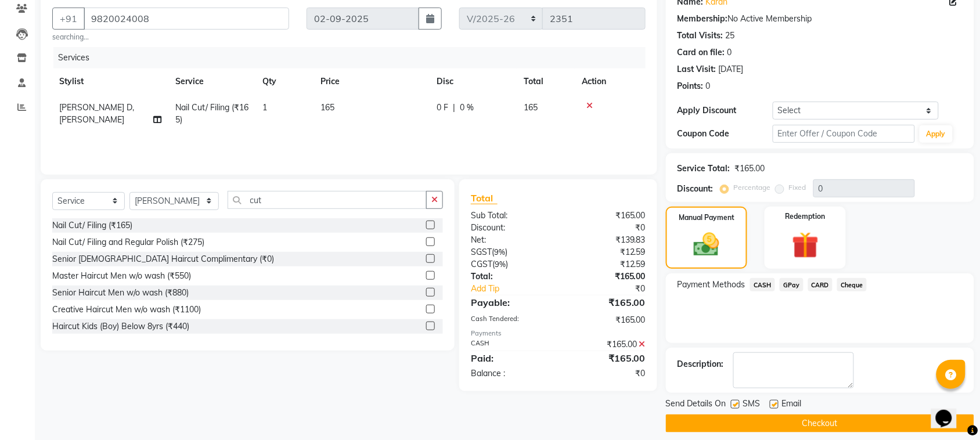 The height and width of the screenshot is (440, 980). Describe the element at coordinates (711, 285) in the screenshot. I see `span: Payment Methods` at that location.